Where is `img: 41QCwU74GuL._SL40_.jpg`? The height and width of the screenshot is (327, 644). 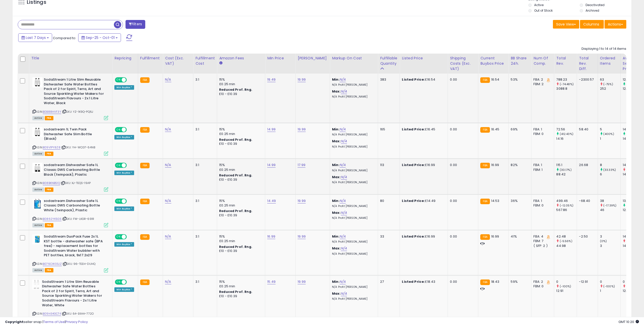 img: 41QCwU74GuL._SL40_.jpg is located at coordinates (37, 168).